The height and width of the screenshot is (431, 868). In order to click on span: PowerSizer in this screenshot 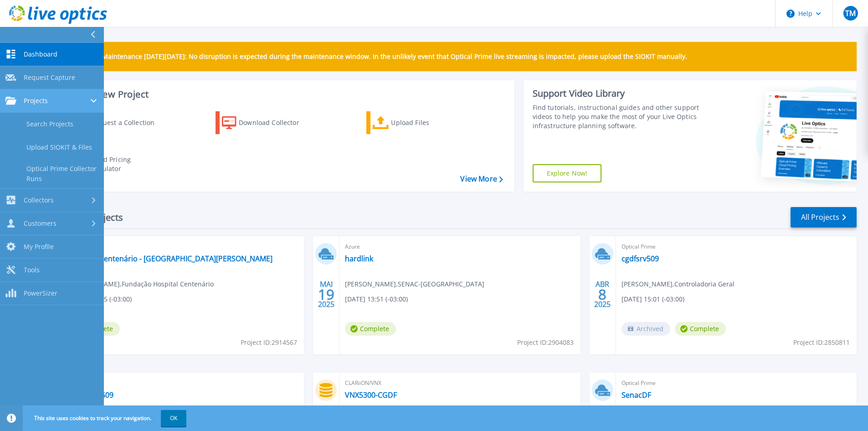, I will do `click(40, 293)`.